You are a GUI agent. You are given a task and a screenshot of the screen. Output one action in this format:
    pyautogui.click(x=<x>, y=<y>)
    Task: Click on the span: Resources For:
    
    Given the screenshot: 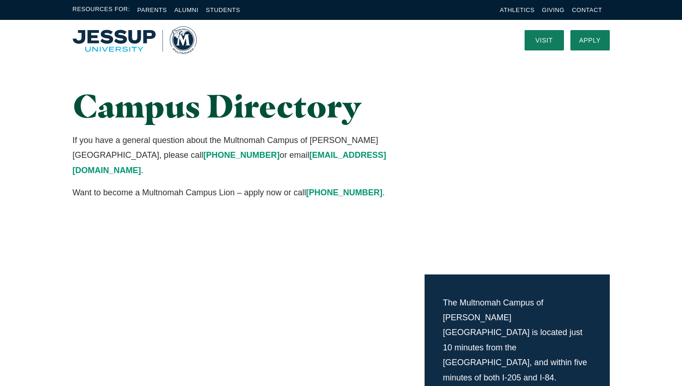 What is the action you would take?
    pyautogui.click(x=101, y=10)
    